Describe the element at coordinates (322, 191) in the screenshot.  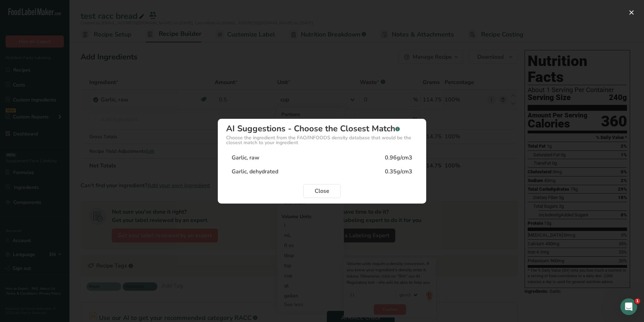
I see `button: Close` at that location.